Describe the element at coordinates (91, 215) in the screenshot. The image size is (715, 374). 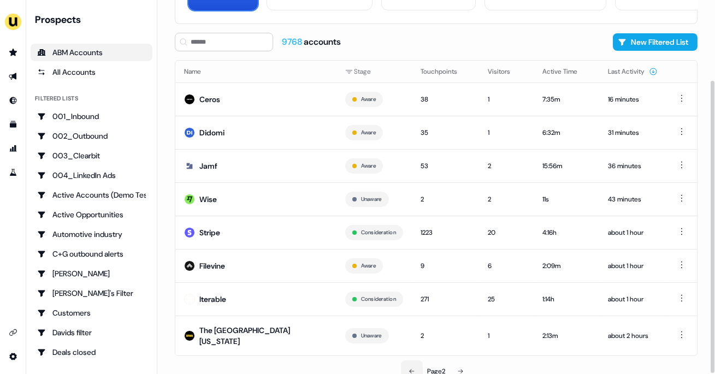
I see `div: Active Opportunities` at that location.